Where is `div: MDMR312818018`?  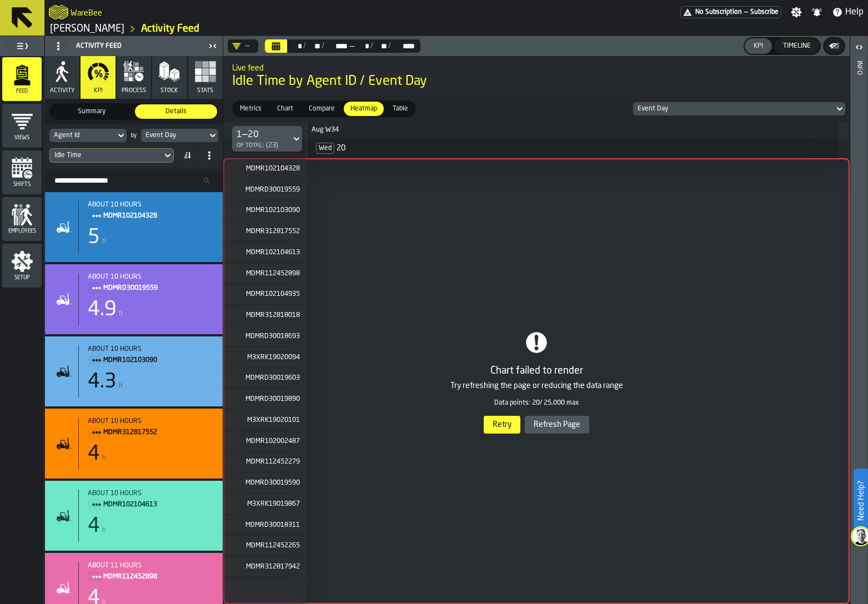
div: MDMR312818018 is located at coordinates (265, 315).